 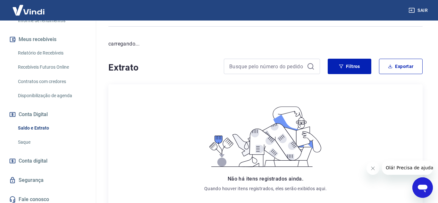 I want to click on button: Sair, so click(x=419, y=10).